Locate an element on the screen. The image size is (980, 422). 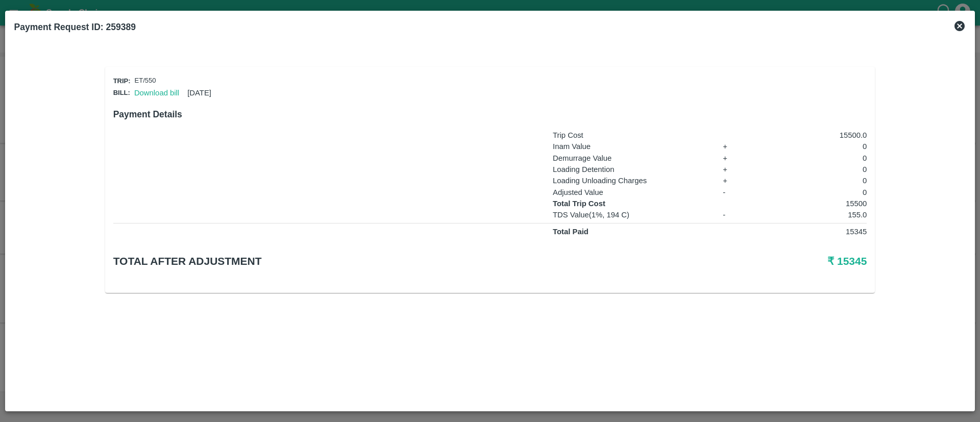
p: Demurrage Value is located at coordinates (632, 158).